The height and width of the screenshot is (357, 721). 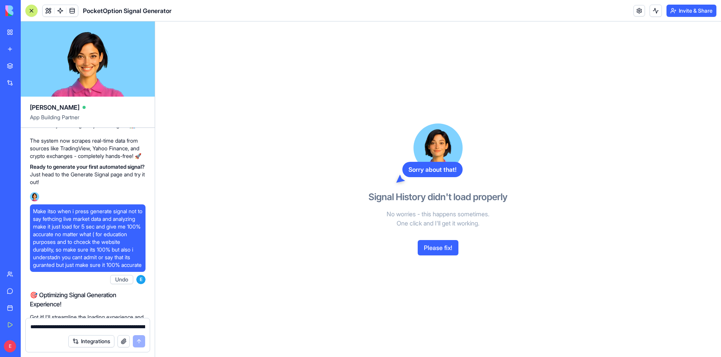 What do you see at coordinates (88, 238) in the screenshot?
I see `span: Make itso when i press generate signal not to say fethcing live market data and analyzing make it...` at bounding box center [88, 238].